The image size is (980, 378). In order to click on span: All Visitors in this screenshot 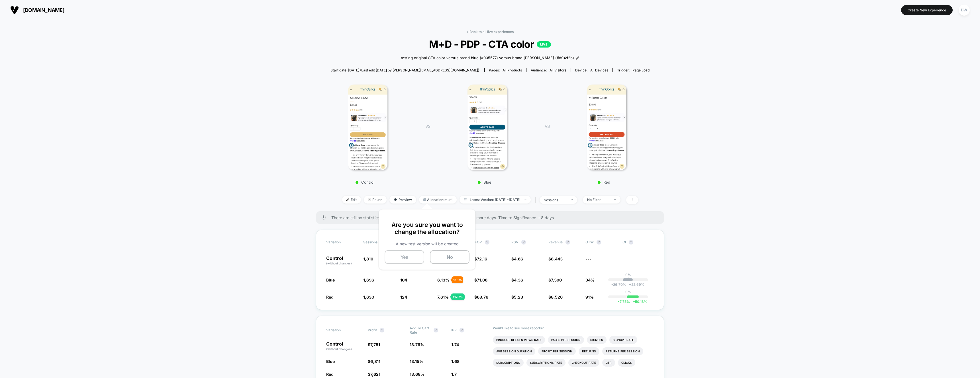, I will do `click(558, 70)`.